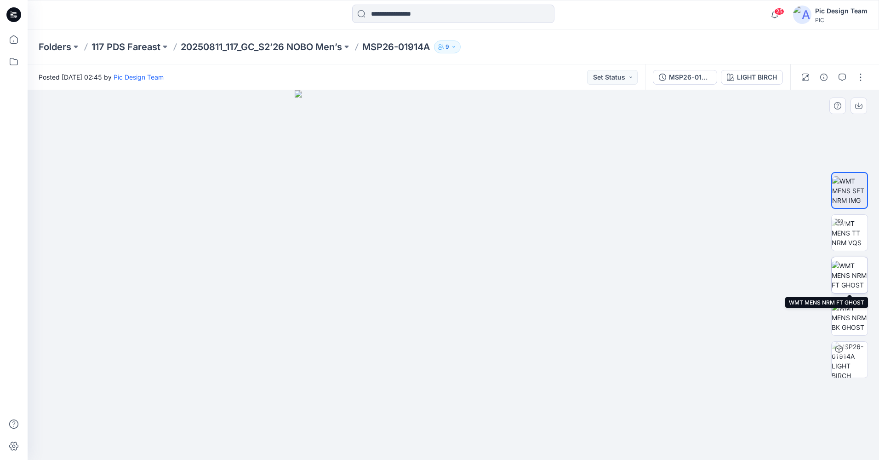 This screenshot has height=460, width=879. What do you see at coordinates (757, 77) in the screenshot?
I see `div: LIGHT BIRCH` at bounding box center [757, 77].